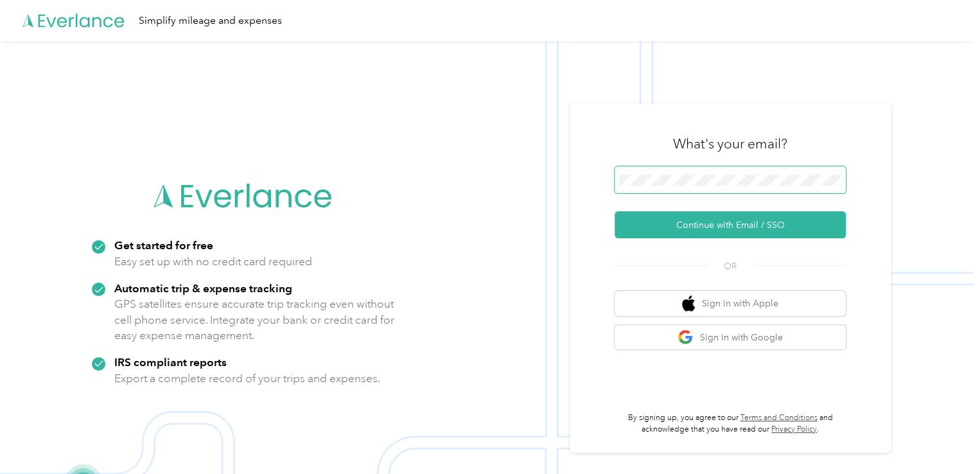  What do you see at coordinates (730, 337) in the screenshot?
I see `button: google logoSign in with Google` at bounding box center [730, 337].